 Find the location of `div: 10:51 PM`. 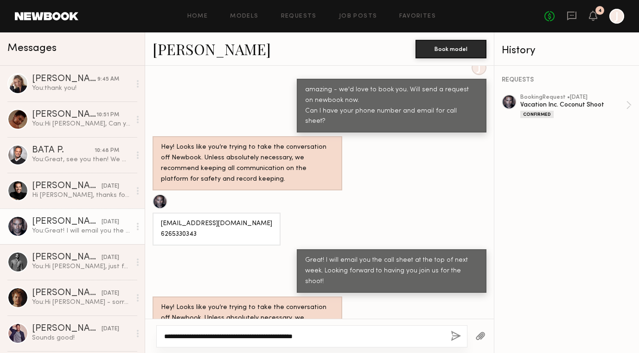

div: 10:51 PM is located at coordinates (108, 115).